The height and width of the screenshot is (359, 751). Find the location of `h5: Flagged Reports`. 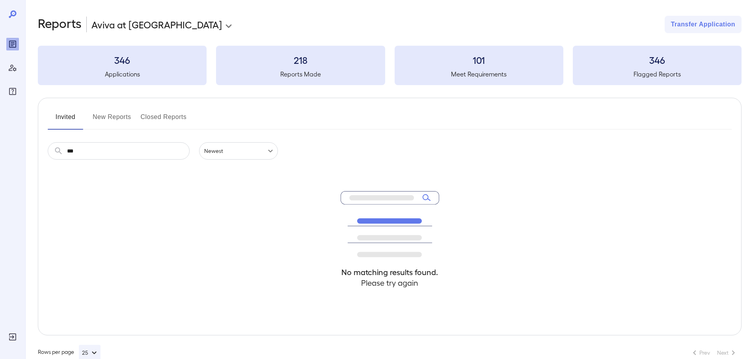

h5: Flagged Reports is located at coordinates (657, 74).